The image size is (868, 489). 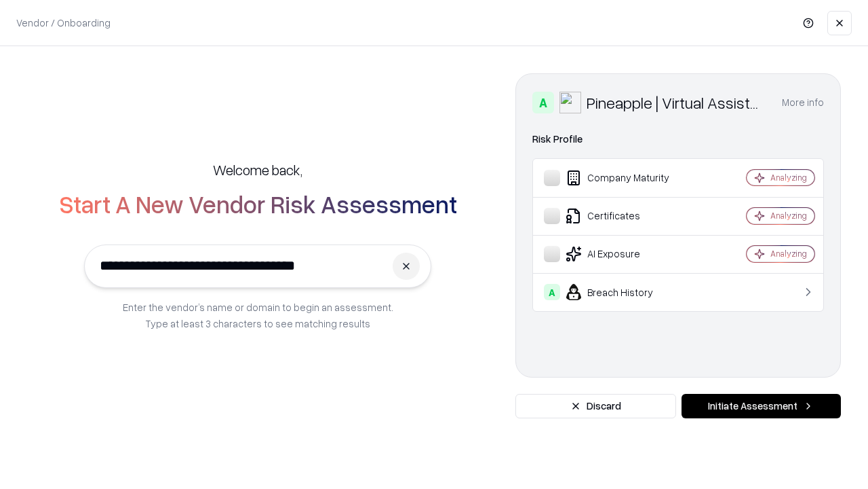 What do you see at coordinates (63, 22) in the screenshot?
I see `p: Vendor / Onboarding` at bounding box center [63, 22].